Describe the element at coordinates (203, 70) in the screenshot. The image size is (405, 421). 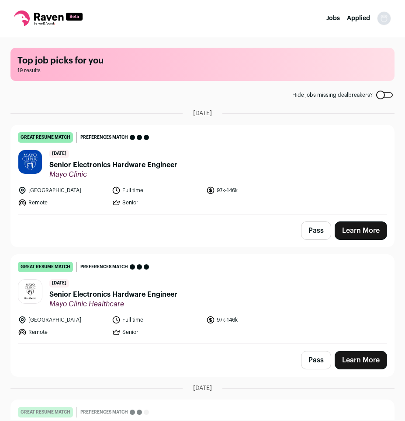
I see `span: 19 results` at that location.